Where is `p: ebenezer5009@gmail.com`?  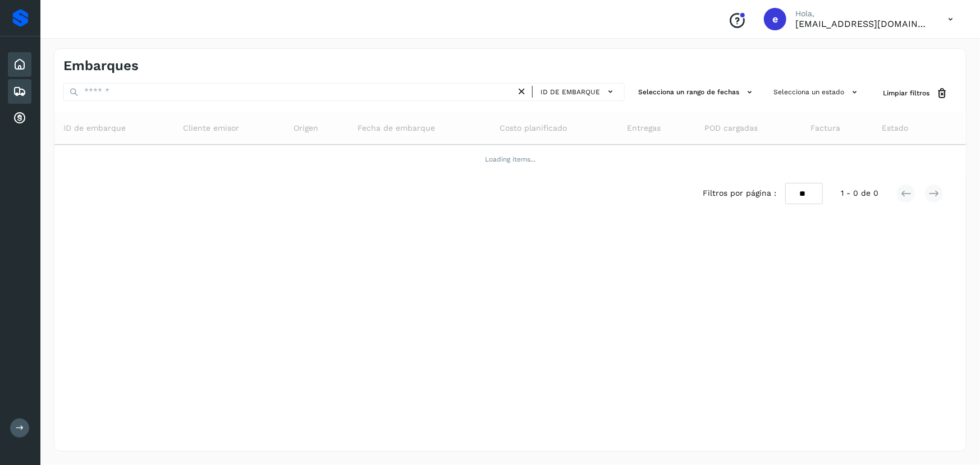
p: ebenezer5009@gmail.com is located at coordinates (863, 24).